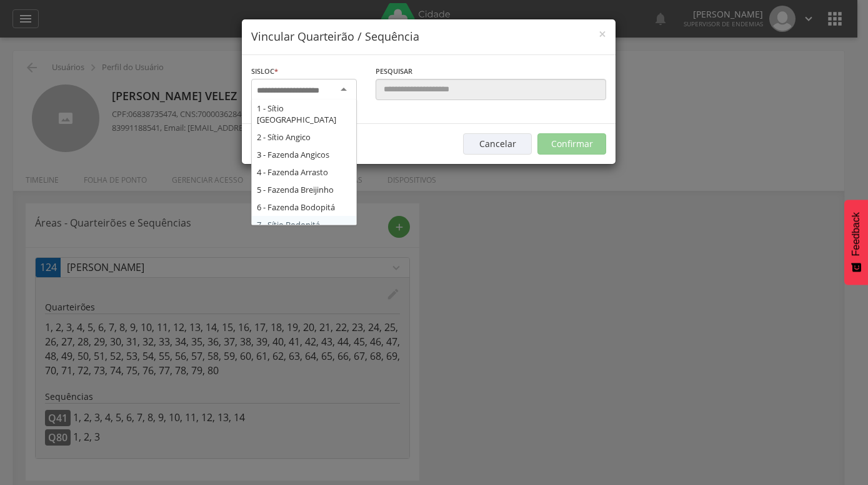 The image size is (868, 485). I want to click on div: 4 - Fazenda Arrasto, so click(304, 172).